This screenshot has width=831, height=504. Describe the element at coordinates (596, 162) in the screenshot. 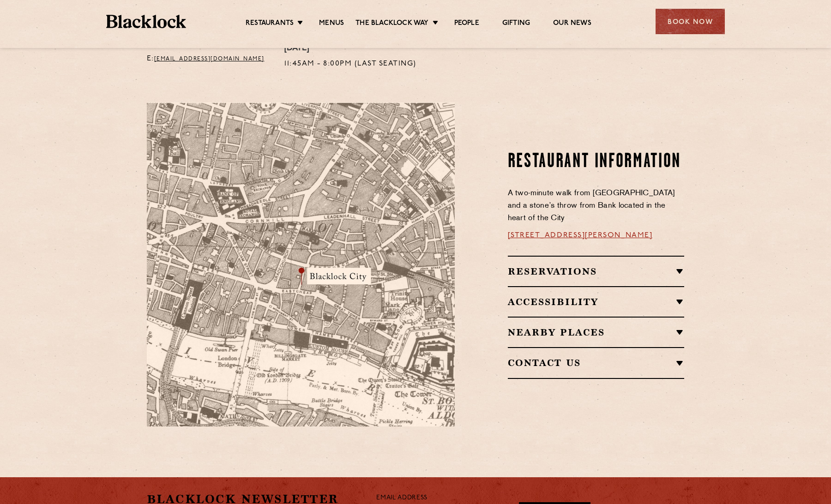

I see `h2: Restaurant Information` at that location.